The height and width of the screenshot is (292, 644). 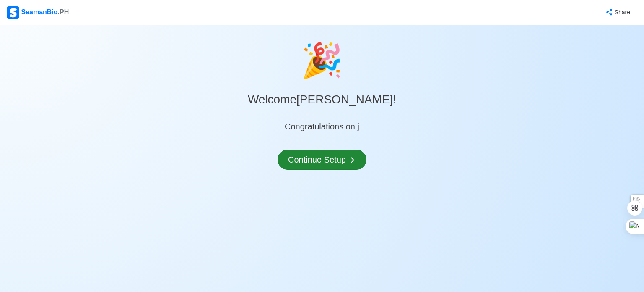 What do you see at coordinates (63, 12) in the screenshot?
I see `span: .PH` at bounding box center [63, 12].